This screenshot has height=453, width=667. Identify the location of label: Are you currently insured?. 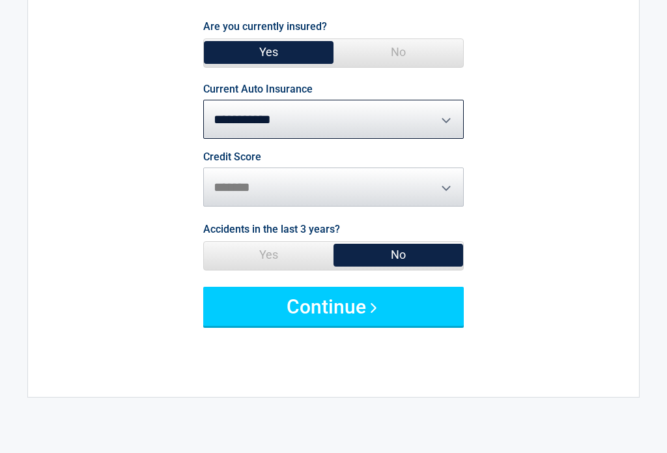
(265, 27).